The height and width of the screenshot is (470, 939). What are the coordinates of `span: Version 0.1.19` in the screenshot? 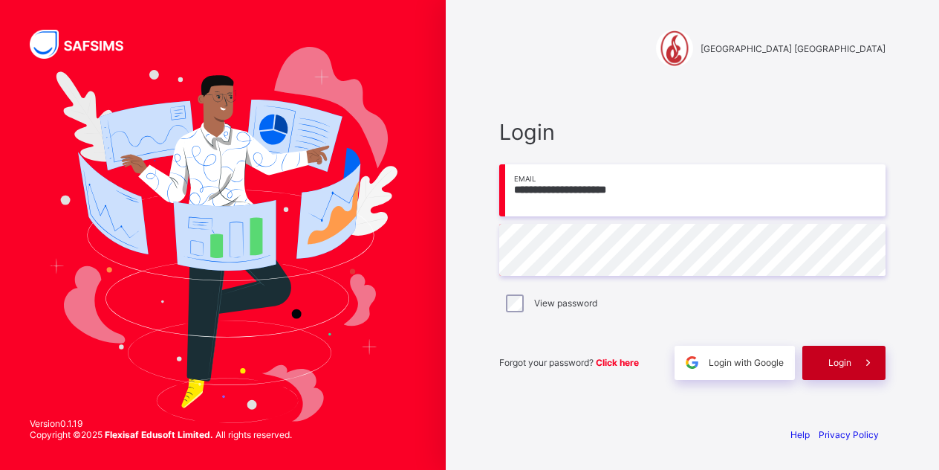 It's located at (161, 423).